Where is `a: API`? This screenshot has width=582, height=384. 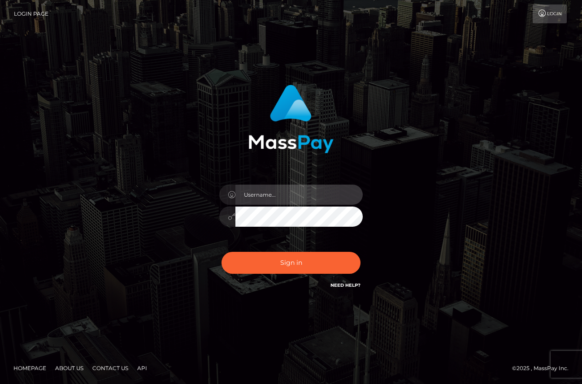 a: API is located at coordinates (142, 368).